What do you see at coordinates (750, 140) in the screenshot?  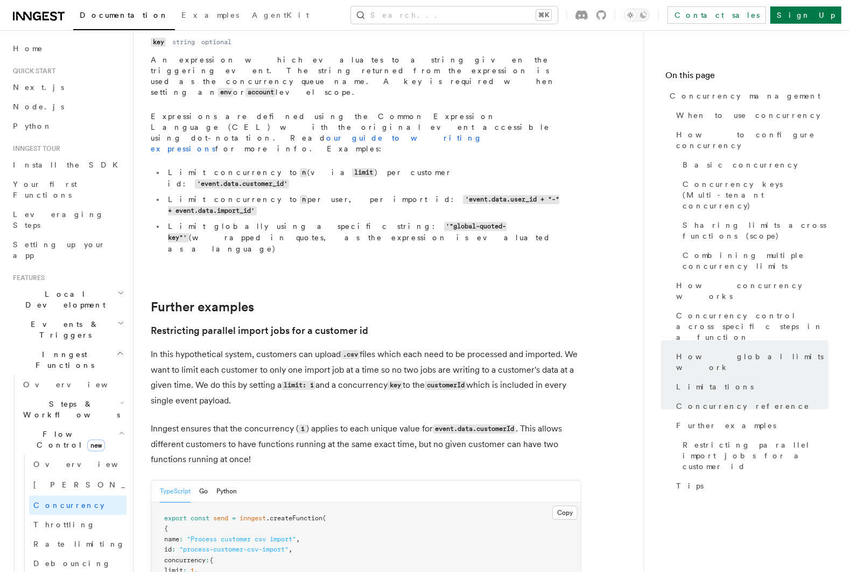 I see `a: How to configure concurrency` at bounding box center [750, 140].